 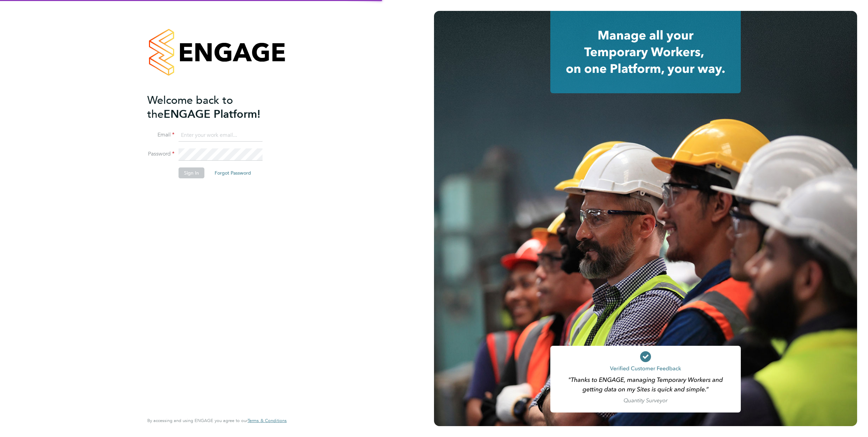 I want to click on span: Welcome back to the, so click(x=190, y=107).